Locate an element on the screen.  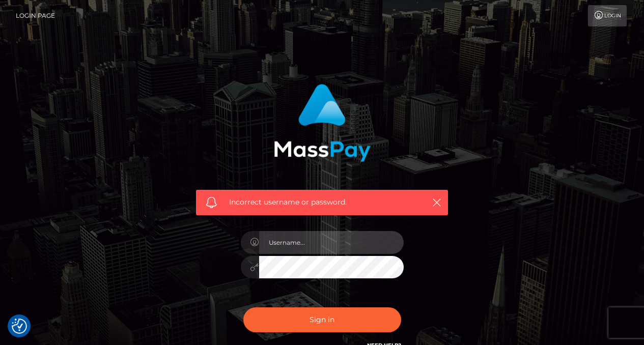
a: Login Page is located at coordinates (35, 16).